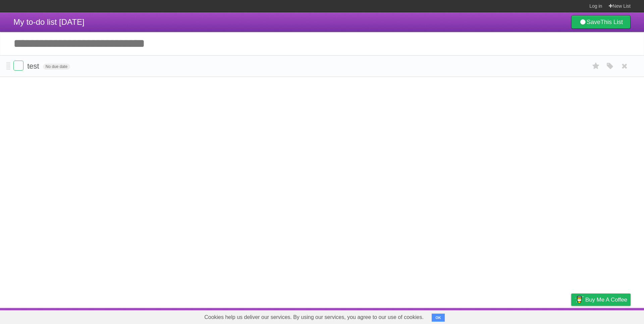  What do you see at coordinates (579, 299) in the screenshot?
I see `img: Buy me a coffee` at bounding box center [579, 299].